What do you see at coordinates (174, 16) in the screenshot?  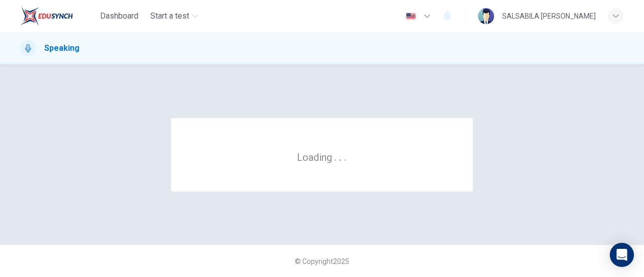 I see `button: Start a test` at bounding box center [174, 16].